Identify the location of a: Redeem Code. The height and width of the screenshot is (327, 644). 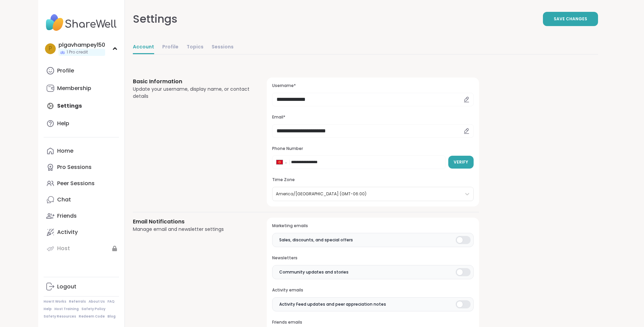
(92, 317).